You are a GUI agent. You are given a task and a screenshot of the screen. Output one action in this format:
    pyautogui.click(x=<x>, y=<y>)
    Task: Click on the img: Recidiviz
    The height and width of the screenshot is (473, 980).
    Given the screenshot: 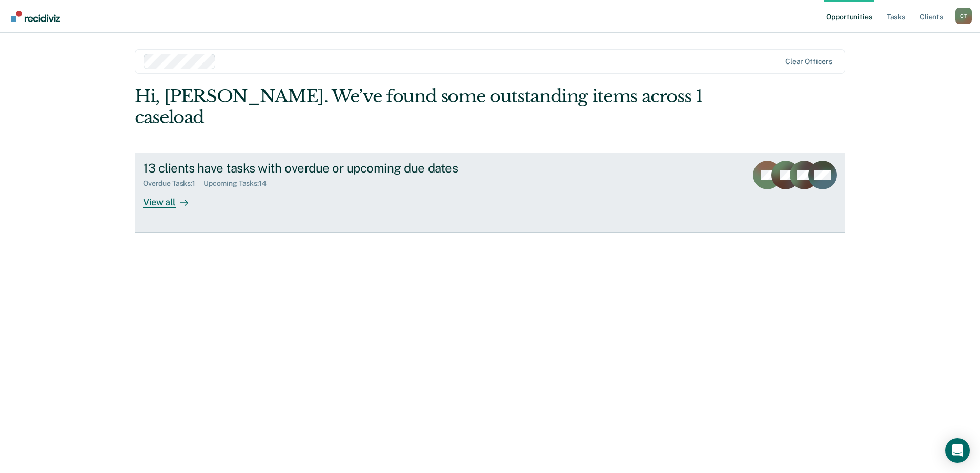 What is the action you would take?
    pyautogui.click(x=36, y=16)
    